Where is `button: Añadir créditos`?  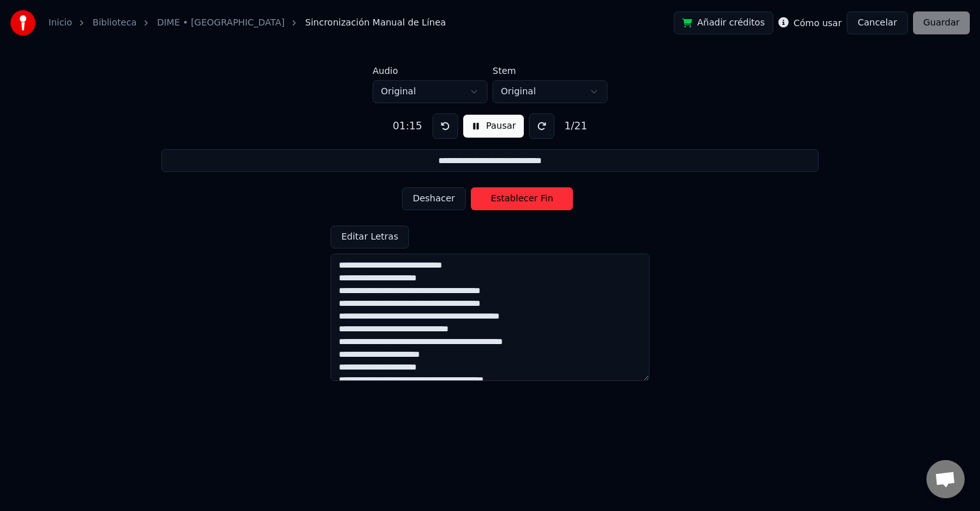 button: Añadir créditos is located at coordinates (724, 23).